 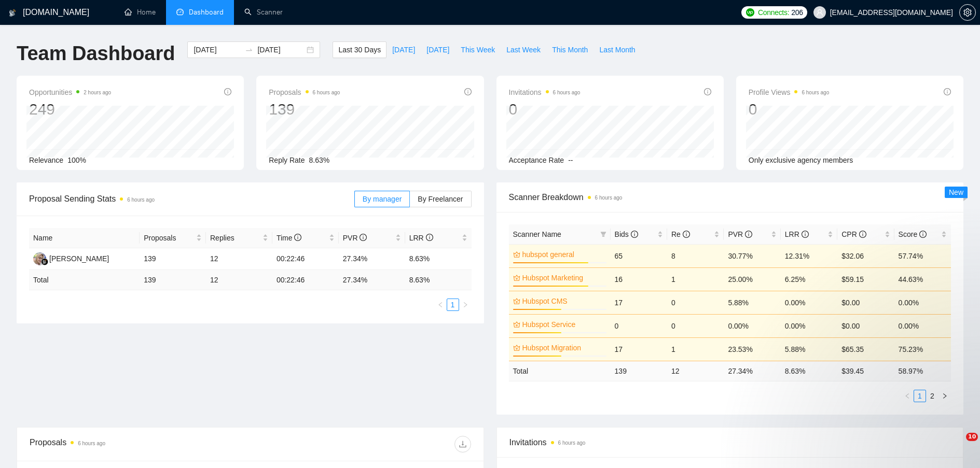 I want to click on span: Profile Views, so click(x=789, y=92).